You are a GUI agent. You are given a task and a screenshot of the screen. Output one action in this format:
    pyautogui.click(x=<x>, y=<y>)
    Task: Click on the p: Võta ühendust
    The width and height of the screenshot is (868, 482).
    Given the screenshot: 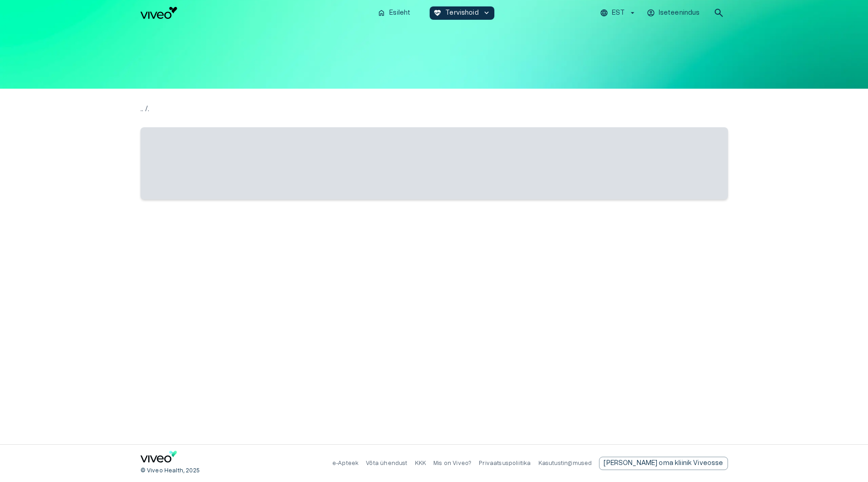 What is the action you would take?
    pyautogui.click(x=387, y=463)
    